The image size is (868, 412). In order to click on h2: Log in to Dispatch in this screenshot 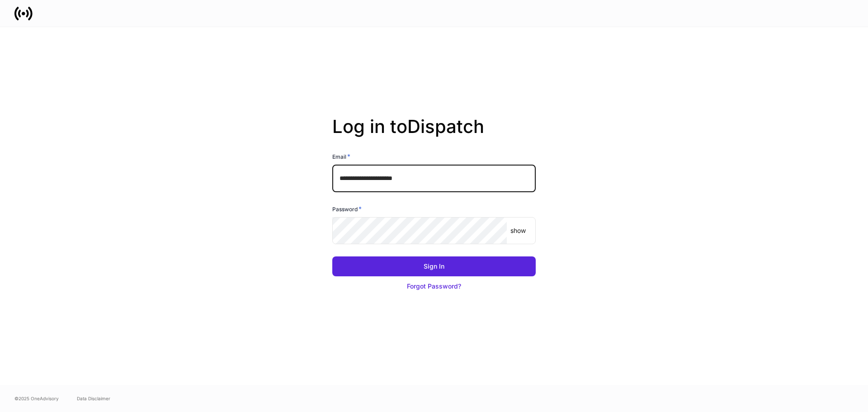, I will do `click(434, 134)`.